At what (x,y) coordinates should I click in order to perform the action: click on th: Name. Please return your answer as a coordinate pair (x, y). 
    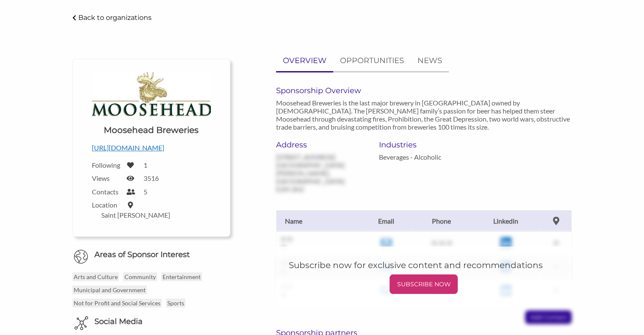
    Looking at the image, I should click on (319, 221).